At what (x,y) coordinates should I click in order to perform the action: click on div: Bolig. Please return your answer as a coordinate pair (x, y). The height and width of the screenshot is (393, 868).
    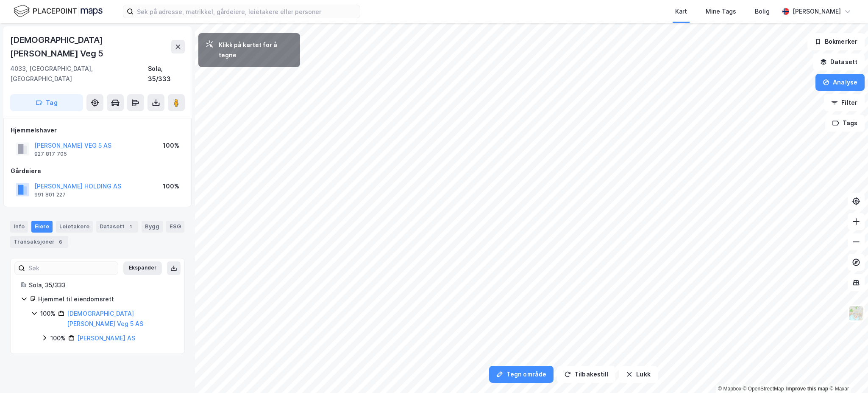
    Looking at the image, I should click on (762, 12).